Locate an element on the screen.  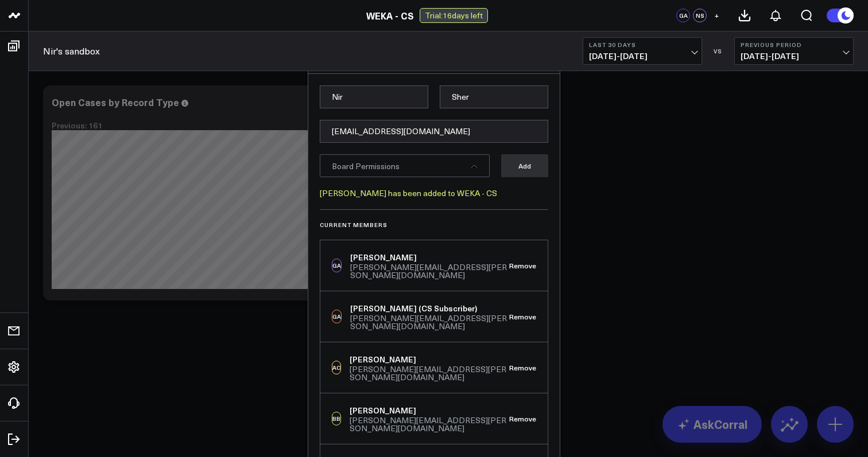
b: Last 30 Days is located at coordinates (643, 45).